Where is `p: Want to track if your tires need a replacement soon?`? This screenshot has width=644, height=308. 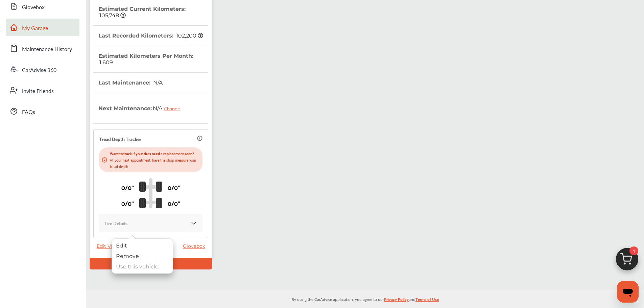 p: Want to track if your tires need a replacement soon? is located at coordinates (155, 153).